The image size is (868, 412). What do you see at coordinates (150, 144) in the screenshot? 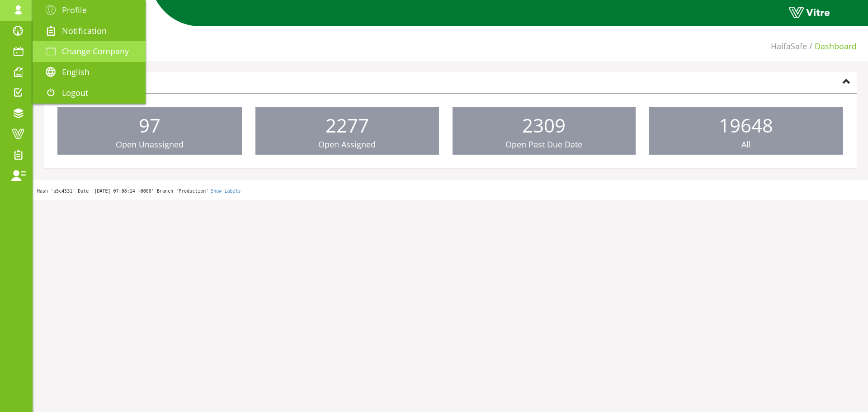
I see `span: Open Unassigned` at bounding box center [150, 144].